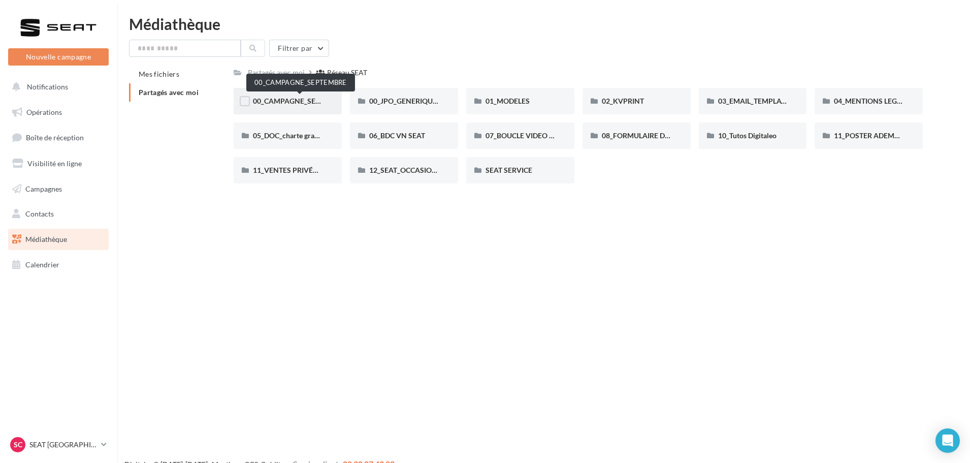 Image resolution: width=970 pixels, height=463 pixels. Describe the element at coordinates (427, 170) in the screenshot. I see `span: 12_SEAT_OCCASIONS_GARANTIES` at that location.